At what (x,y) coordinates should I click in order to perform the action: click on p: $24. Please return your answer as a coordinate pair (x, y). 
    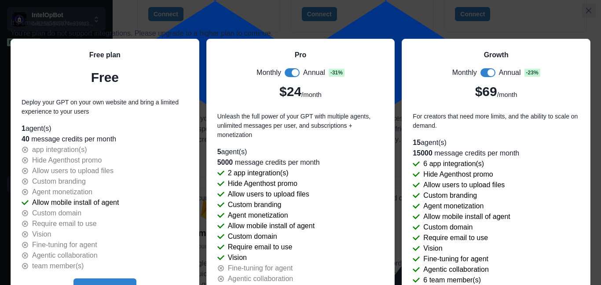
    Looking at the image, I should click on (290, 91).